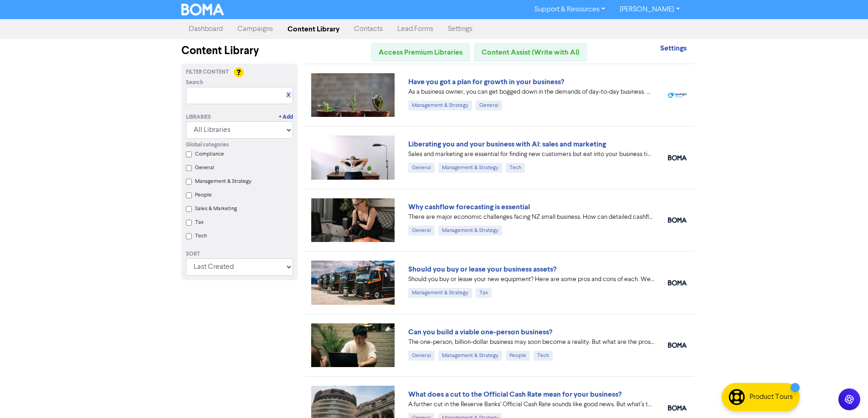 Image resolution: width=868 pixels, height=418 pixels. What do you see at coordinates (239, 255) in the screenshot?
I see `div: Sort` at bounding box center [239, 255].